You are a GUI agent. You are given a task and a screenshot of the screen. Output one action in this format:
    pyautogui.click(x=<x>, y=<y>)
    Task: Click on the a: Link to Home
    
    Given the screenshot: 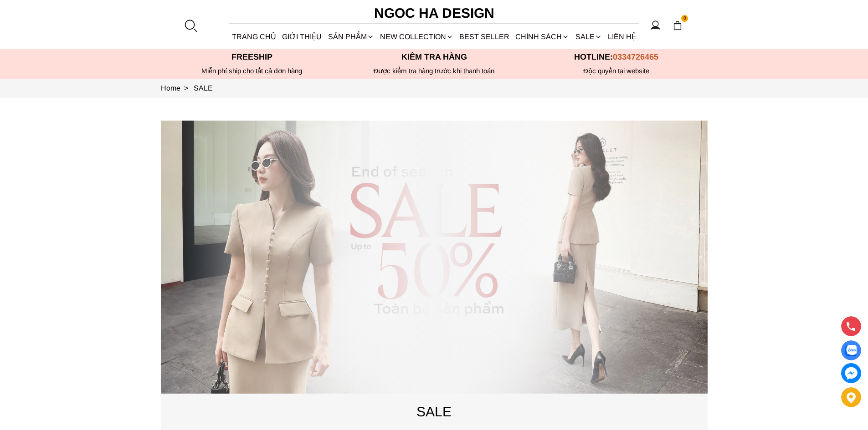 What is the action you would take?
    pyautogui.click(x=177, y=88)
    